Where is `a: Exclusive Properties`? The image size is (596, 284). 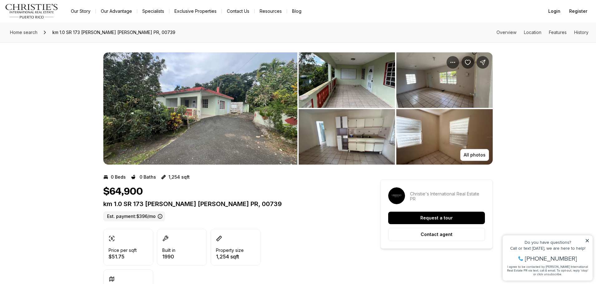
a: Exclusive Properties is located at coordinates (195, 11).